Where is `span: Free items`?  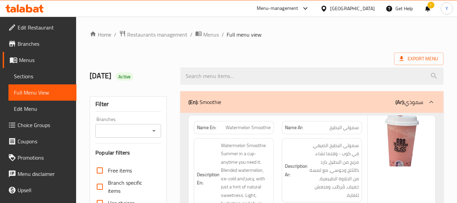 span: Free items is located at coordinates (120, 170).